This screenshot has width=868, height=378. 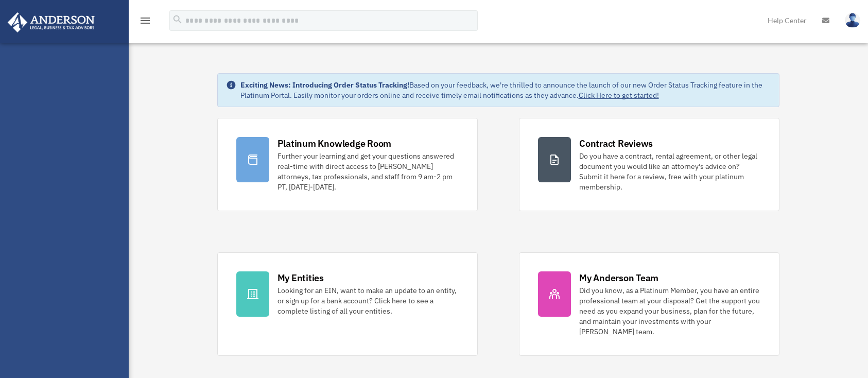 What do you see at coordinates (145, 21) in the screenshot?
I see `i: menu` at bounding box center [145, 21].